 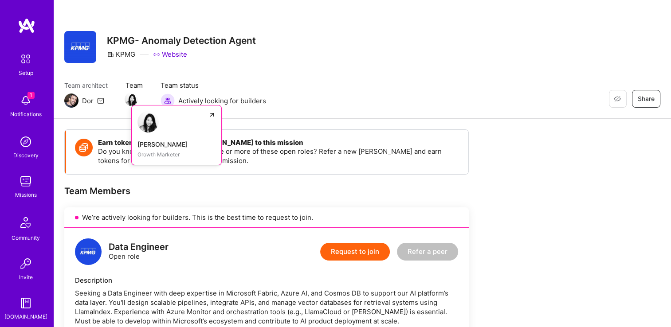 What do you see at coordinates (427, 252) in the screenshot?
I see `button: Refer a peer` at bounding box center [427, 252].